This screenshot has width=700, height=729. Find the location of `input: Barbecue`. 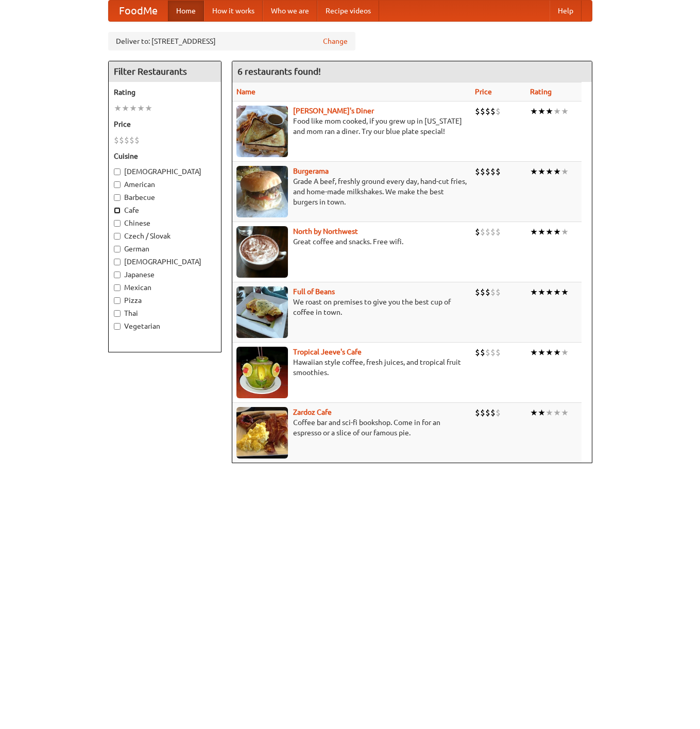

input: Barbecue is located at coordinates (117, 197).